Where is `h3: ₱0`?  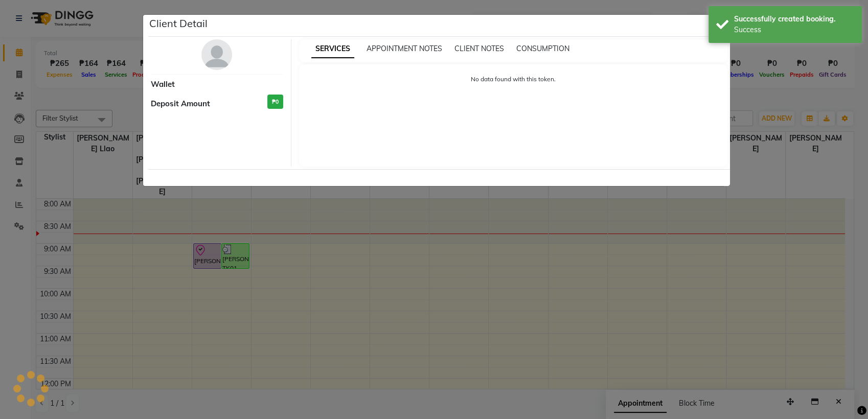
h3: ₱0 is located at coordinates (275, 102).